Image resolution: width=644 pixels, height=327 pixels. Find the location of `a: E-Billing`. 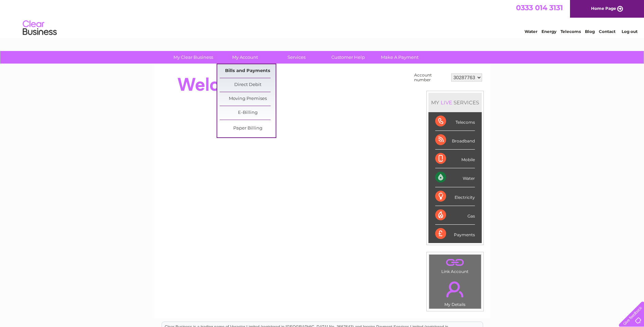

a: E-Billing is located at coordinates (247, 113).